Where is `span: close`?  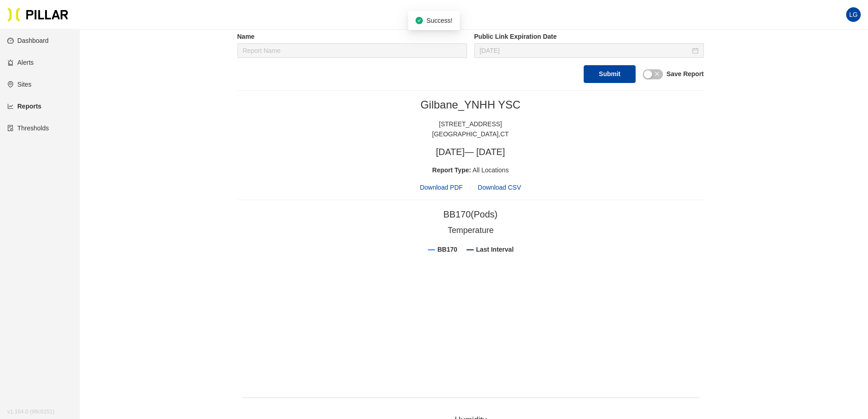 span: close is located at coordinates (658, 74).